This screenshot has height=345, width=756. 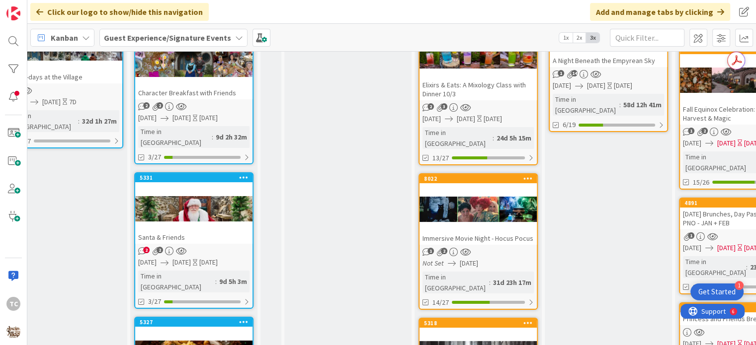 I want to click on span: 13/27, so click(x=440, y=158).